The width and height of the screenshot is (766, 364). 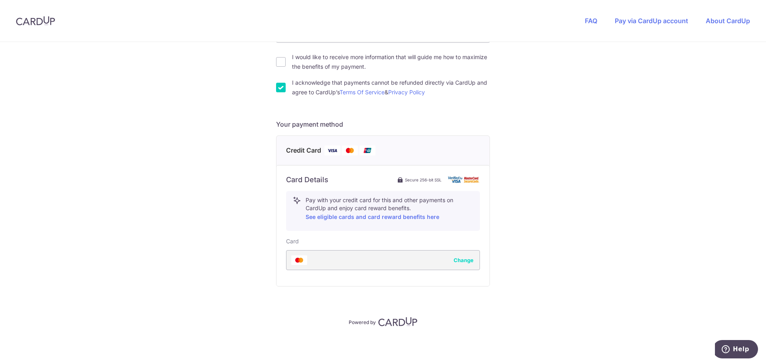 What do you see at coordinates (423, 180) in the screenshot?
I see `span: Secure 256-bit SSL` at bounding box center [423, 180].